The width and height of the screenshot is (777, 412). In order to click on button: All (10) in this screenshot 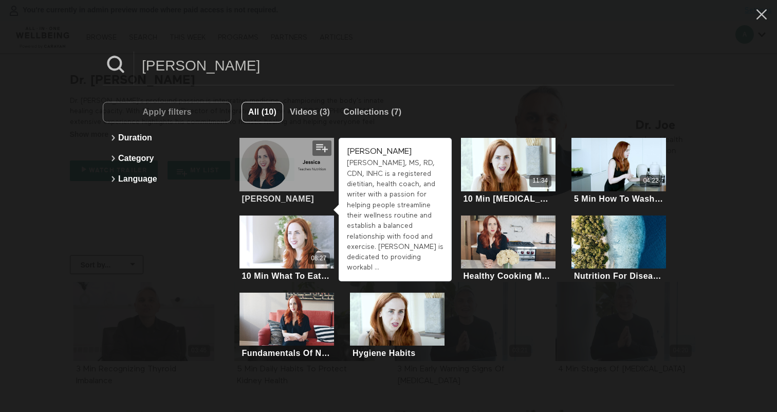, I will do `click(262, 112)`.